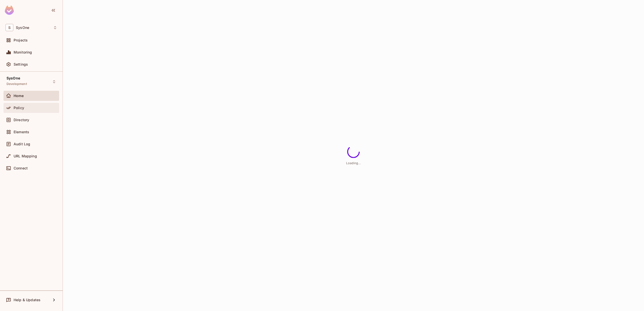  What do you see at coordinates (27, 300) in the screenshot?
I see `span: Help & Updates` at bounding box center [27, 300].